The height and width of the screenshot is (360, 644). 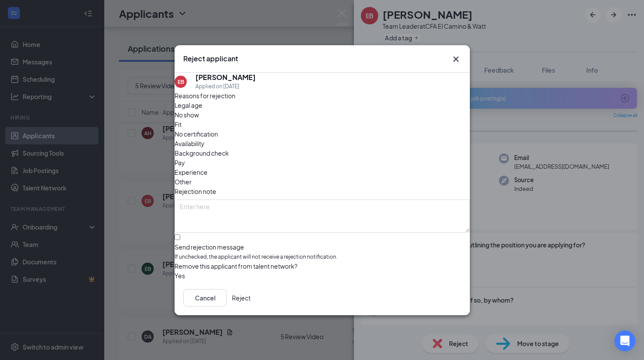 What do you see at coordinates (210, 59) in the screenshot?
I see `h3: Reject applicant` at bounding box center [210, 59].